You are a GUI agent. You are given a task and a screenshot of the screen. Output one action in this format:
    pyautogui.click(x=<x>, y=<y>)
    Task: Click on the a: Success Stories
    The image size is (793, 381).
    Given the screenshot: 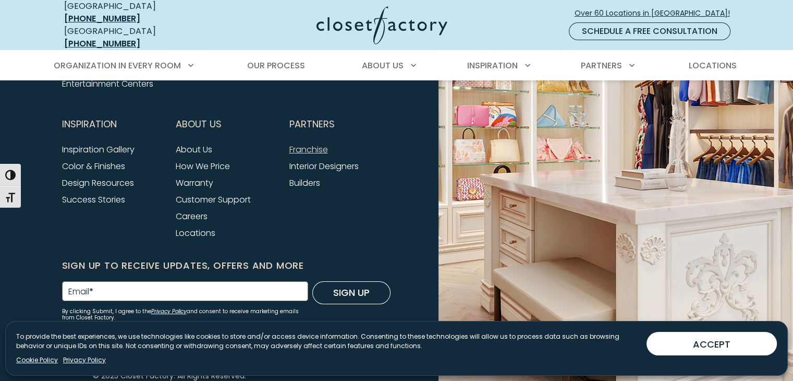 What is the action you would take?
    pyautogui.click(x=93, y=199)
    